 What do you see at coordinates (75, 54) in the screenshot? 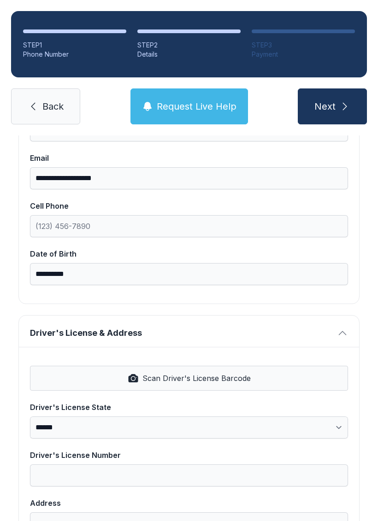
I see `div: Phone Number` at bounding box center [75, 54].